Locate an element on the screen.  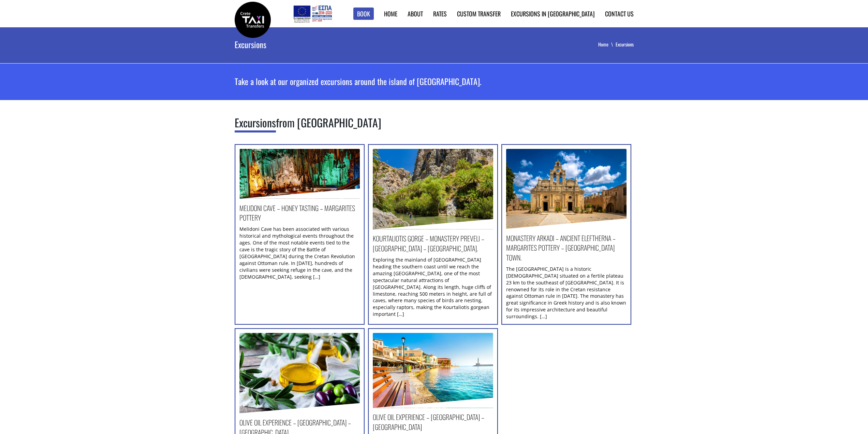
img: e-bannersEUERDF180X90.jpg is located at coordinates (312, 14).